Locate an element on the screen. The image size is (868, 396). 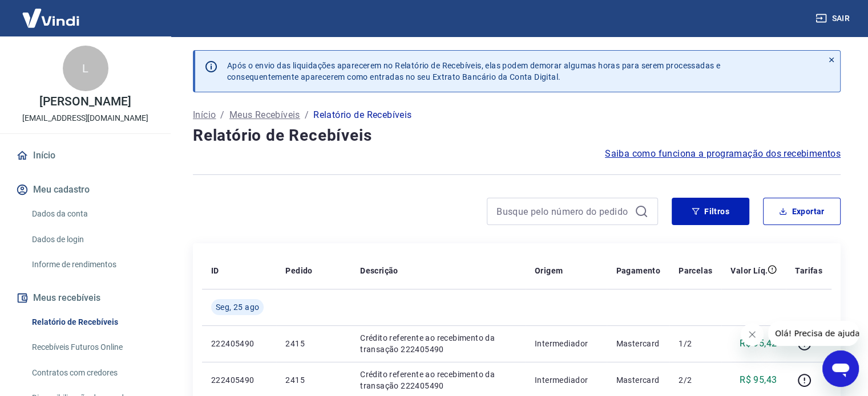
p: Pagamento is located at coordinates (638, 271).